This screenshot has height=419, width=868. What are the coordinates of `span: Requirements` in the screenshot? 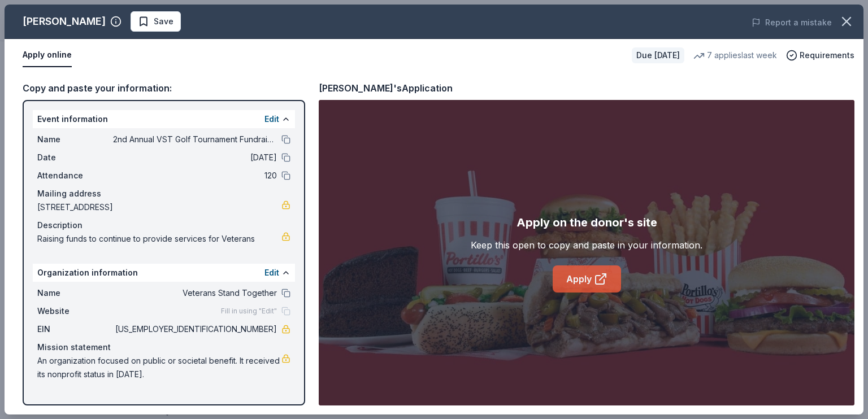 It's located at (827, 55).